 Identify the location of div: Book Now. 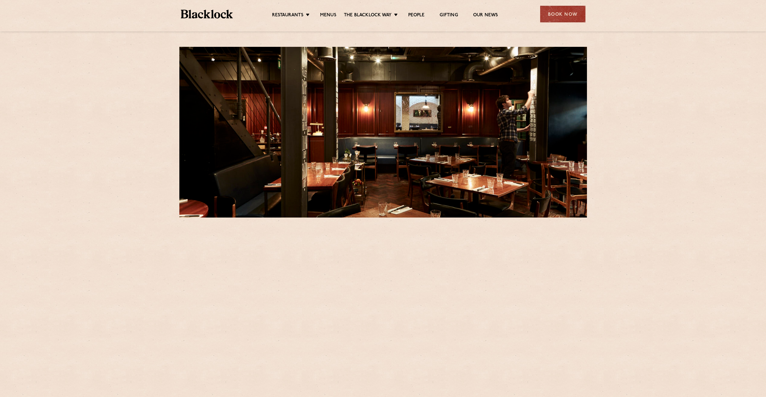
(563, 14).